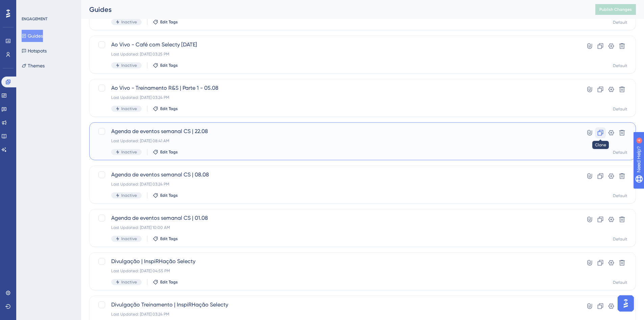 This screenshot has width=644, height=320. What do you see at coordinates (48, 6) in the screenshot?
I see `div: 4` at bounding box center [48, 6].